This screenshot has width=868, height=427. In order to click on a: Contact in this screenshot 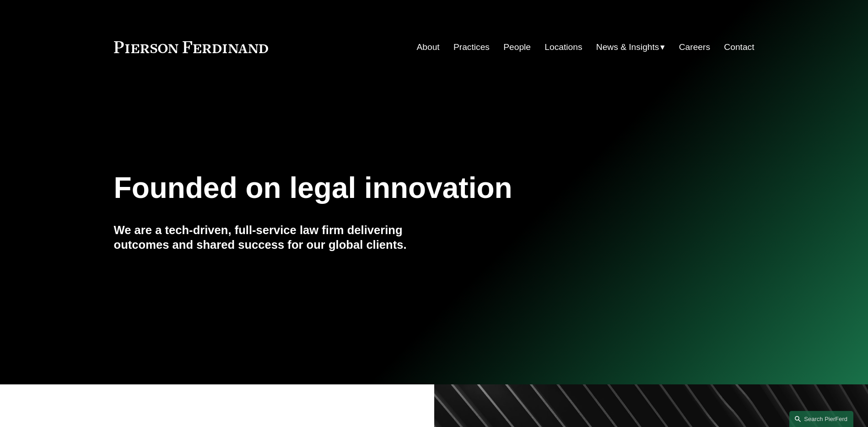, I will do `click(739, 48)`.